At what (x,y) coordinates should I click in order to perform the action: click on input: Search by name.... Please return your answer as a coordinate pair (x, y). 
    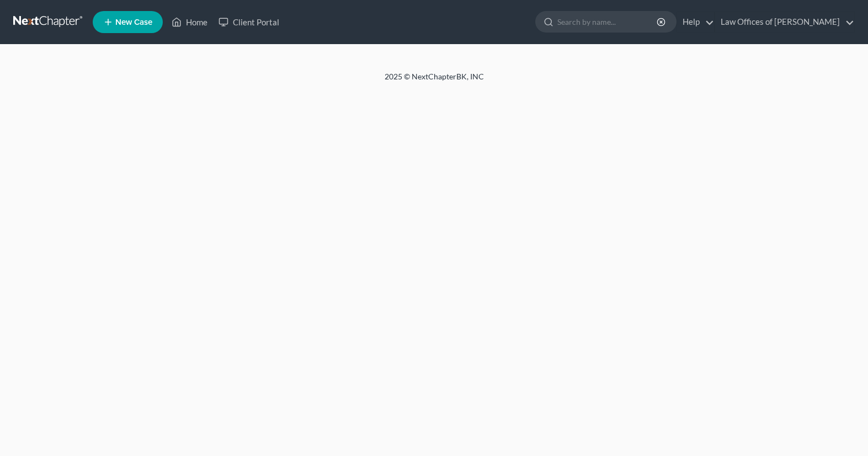
    Looking at the image, I should click on (607, 21).